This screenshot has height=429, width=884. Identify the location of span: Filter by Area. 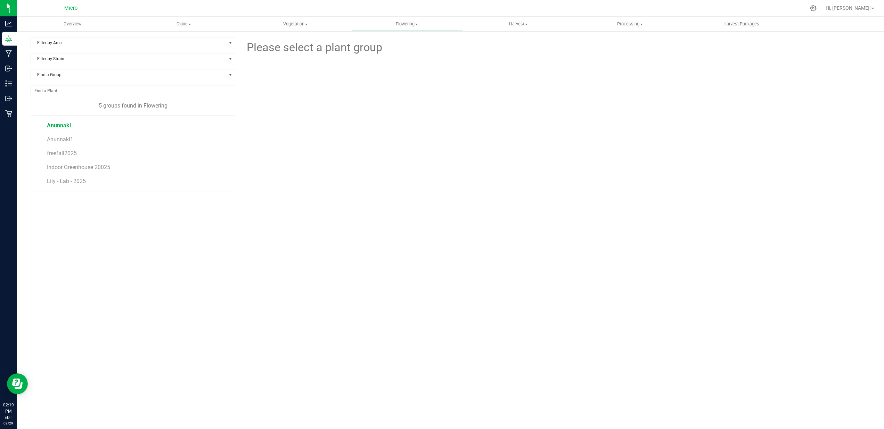
(129, 43).